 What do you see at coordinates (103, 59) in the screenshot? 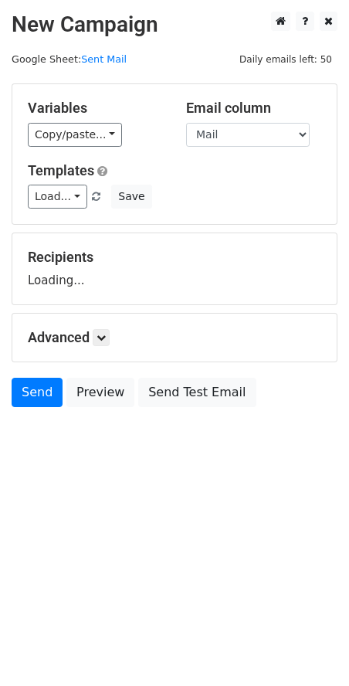
I see `a: Sent Mail` at bounding box center [103, 59].